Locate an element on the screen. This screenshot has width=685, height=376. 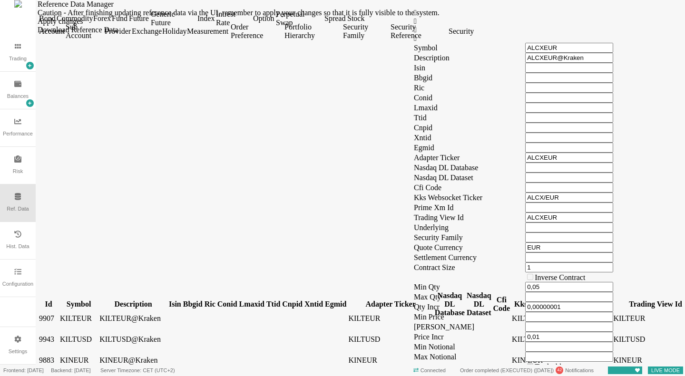
span: Connected is located at coordinates (430, 371).